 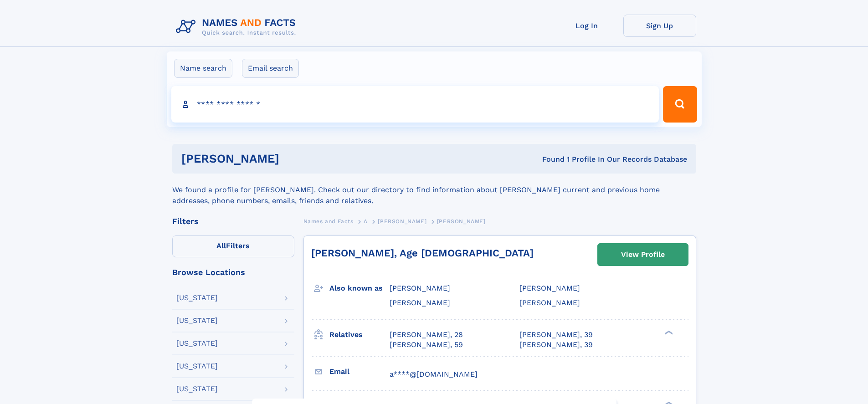 What do you see at coordinates (221, 246) in the screenshot?
I see `span: All` at bounding box center [221, 246].